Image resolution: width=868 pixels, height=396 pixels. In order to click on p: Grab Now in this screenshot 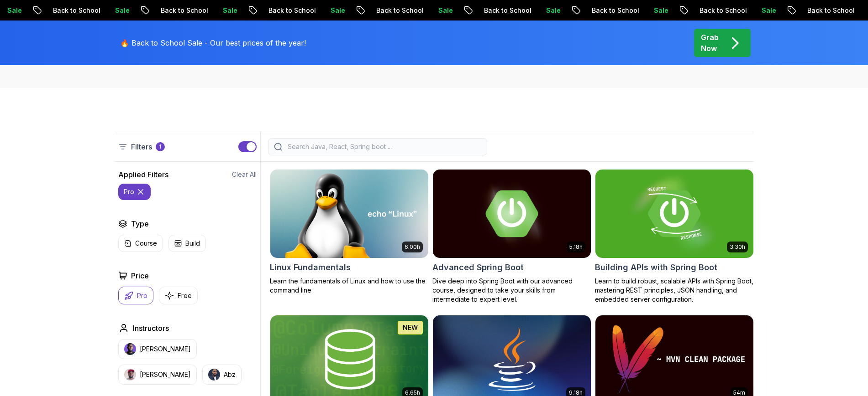, I will do `click(709, 43)`.